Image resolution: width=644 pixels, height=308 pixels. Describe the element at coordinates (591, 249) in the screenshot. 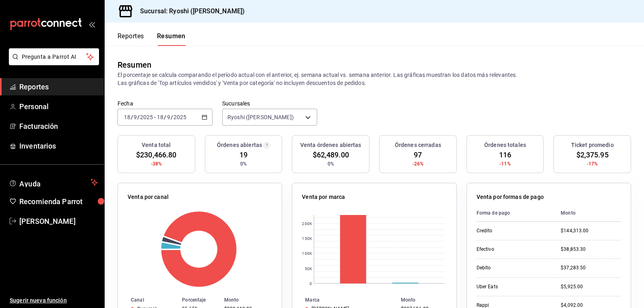

I see `div: $38,853.30` at that location.